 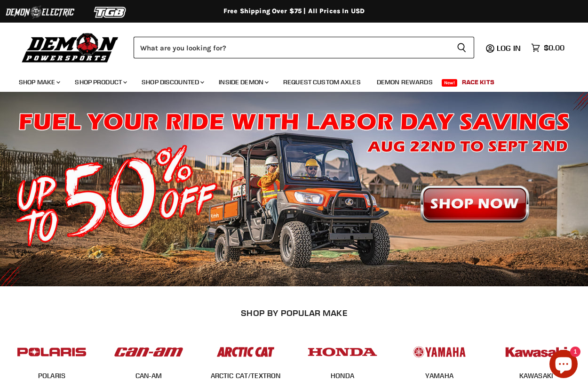 What do you see at coordinates (243, 82) in the screenshot?
I see `a: Inside Demon` at bounding box center [243, 82].